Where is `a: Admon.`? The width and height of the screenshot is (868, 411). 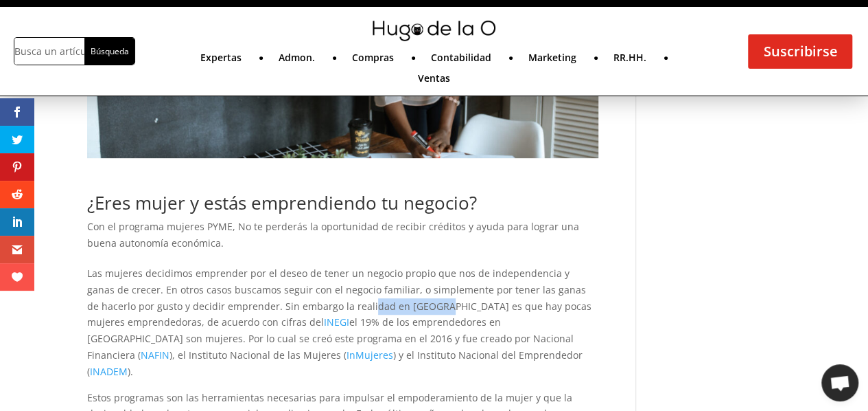 a: Admon. is located at coordinates (297, 60).